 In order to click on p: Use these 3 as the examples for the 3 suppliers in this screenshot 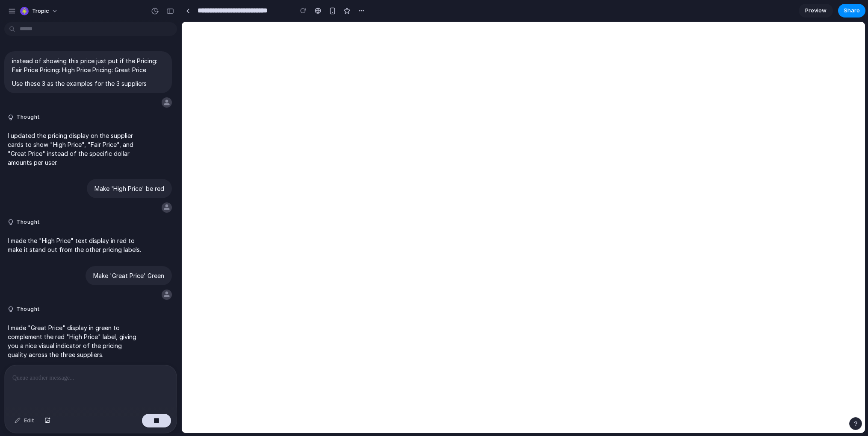, I will do `click(88, 83)`.